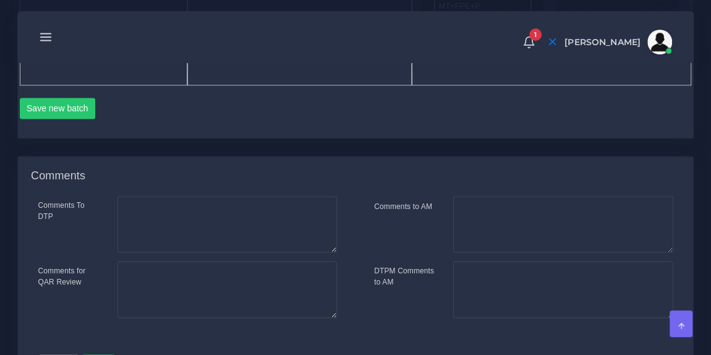 The image size is (711, 355). Describe the element at coordinates (403, 207) in the screenshot. I see `label: Comments to AM` at that location.